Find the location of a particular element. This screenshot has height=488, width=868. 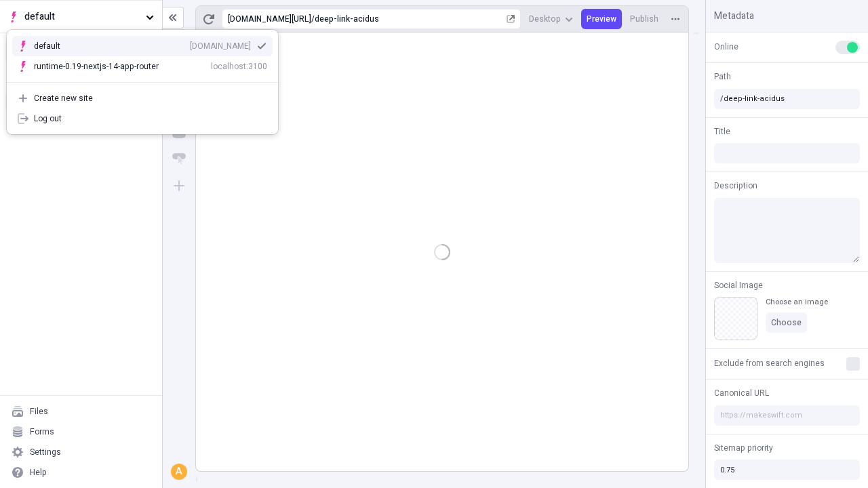

button: Button is located at coordinates (179, 159).